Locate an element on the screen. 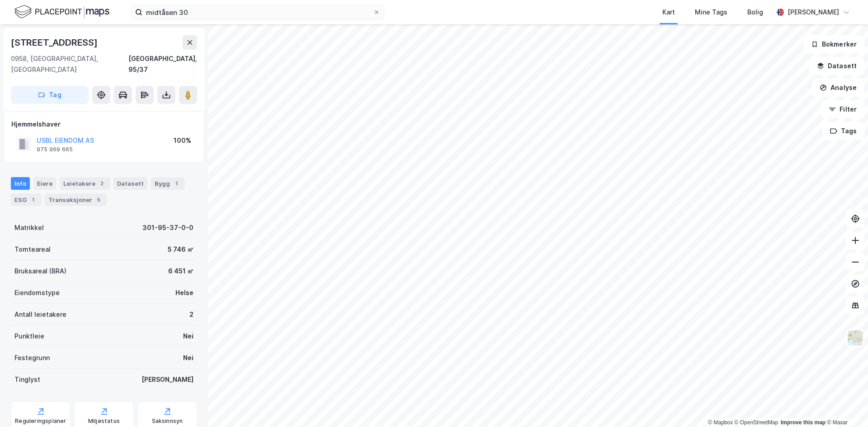  div: Mine Tags is located at coordinates (711, 12).